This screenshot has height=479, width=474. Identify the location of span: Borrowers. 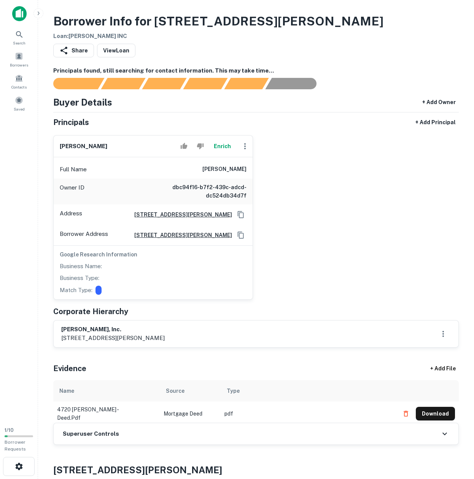
(19, 65).